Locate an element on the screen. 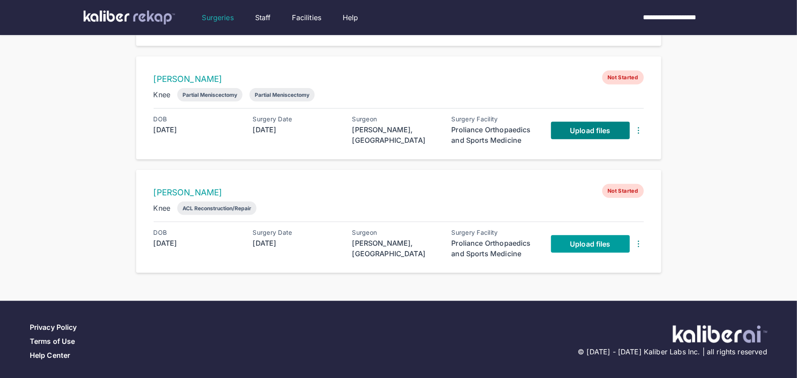  a: Surgeries is located at coordinates (218, 18).